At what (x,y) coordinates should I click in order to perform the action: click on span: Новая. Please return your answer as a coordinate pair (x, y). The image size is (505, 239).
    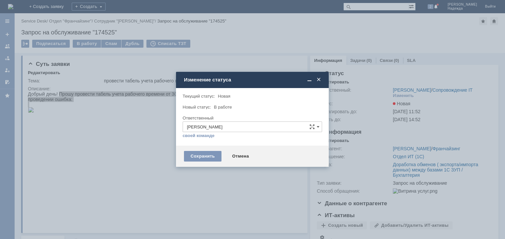
    Looking at the image, I should click on (224, 96).